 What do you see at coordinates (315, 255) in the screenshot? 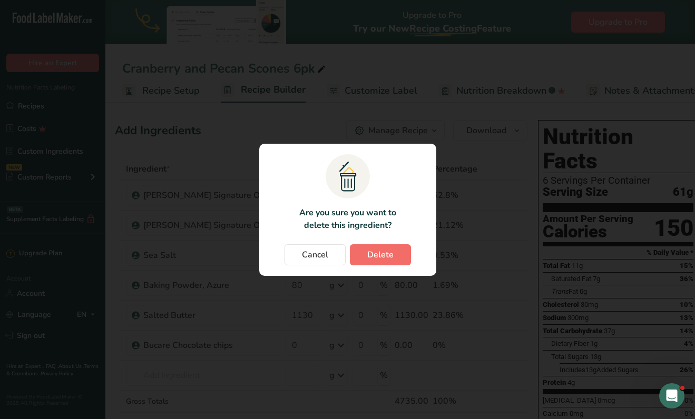
I see `button: Cancel` at bounding box center [315, 255].